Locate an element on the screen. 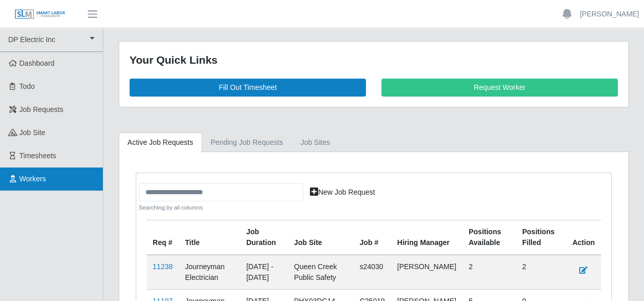 The height and width of the screenshot is (301, 644). td: Journeyman Electrician is located at coordinates (209, 272).